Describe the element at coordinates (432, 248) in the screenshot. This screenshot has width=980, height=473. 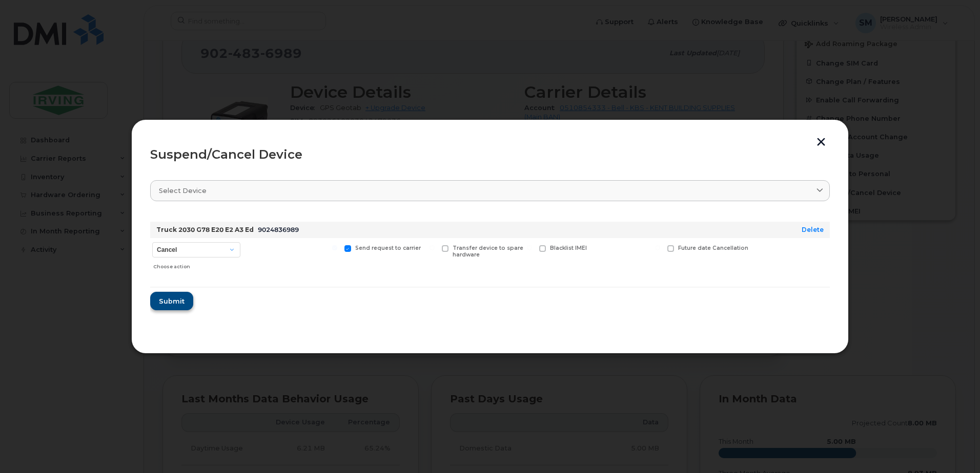
I see `input: Transfer device to spare hardware` at that location.